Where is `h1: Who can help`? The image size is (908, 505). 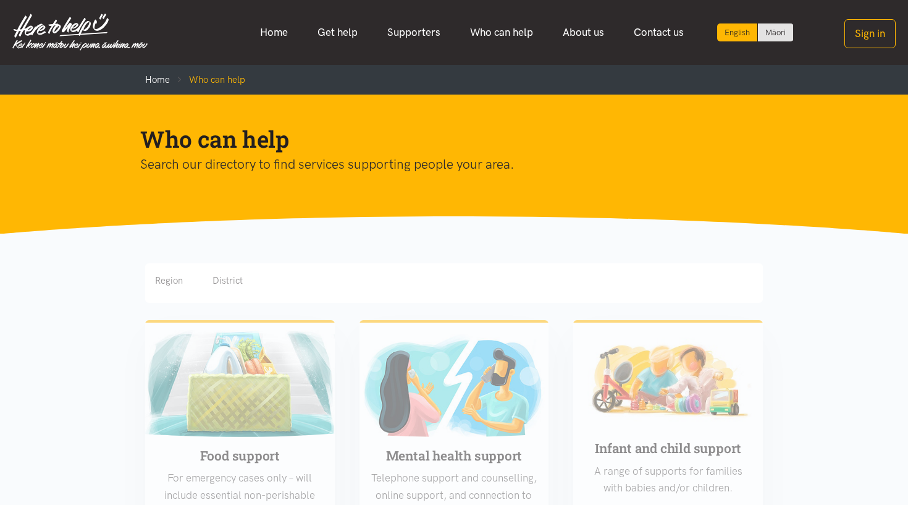
h1: Who can help is located at coordinates (444, 139).